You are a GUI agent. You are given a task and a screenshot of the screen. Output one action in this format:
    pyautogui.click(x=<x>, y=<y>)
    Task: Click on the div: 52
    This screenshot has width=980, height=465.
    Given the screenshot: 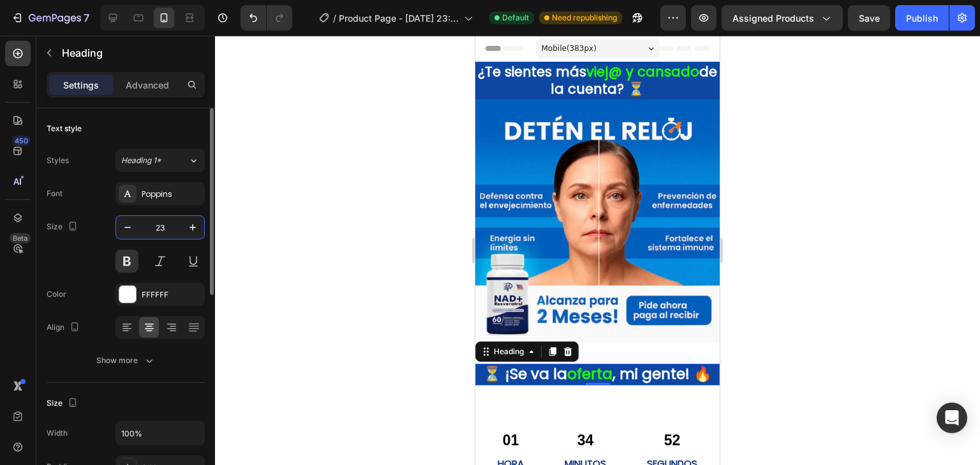 What is the action you would take?
    pyautogui.click(x=196, y=405)
    